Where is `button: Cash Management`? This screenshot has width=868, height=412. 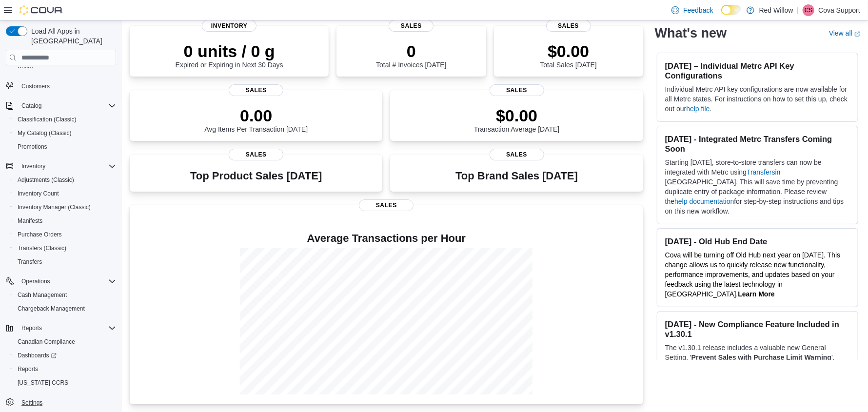 button: Cash Management is located at coordinates (65, 295).